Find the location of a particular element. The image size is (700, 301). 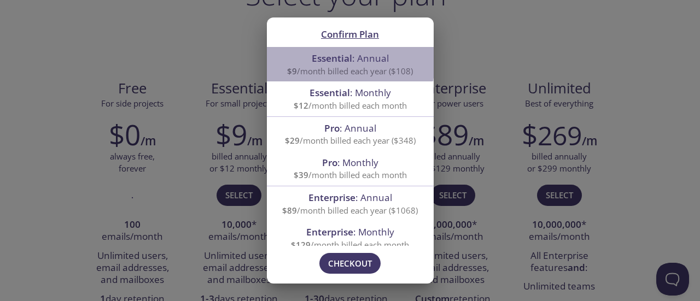

span: $129 is located at coordinates (301, 245).